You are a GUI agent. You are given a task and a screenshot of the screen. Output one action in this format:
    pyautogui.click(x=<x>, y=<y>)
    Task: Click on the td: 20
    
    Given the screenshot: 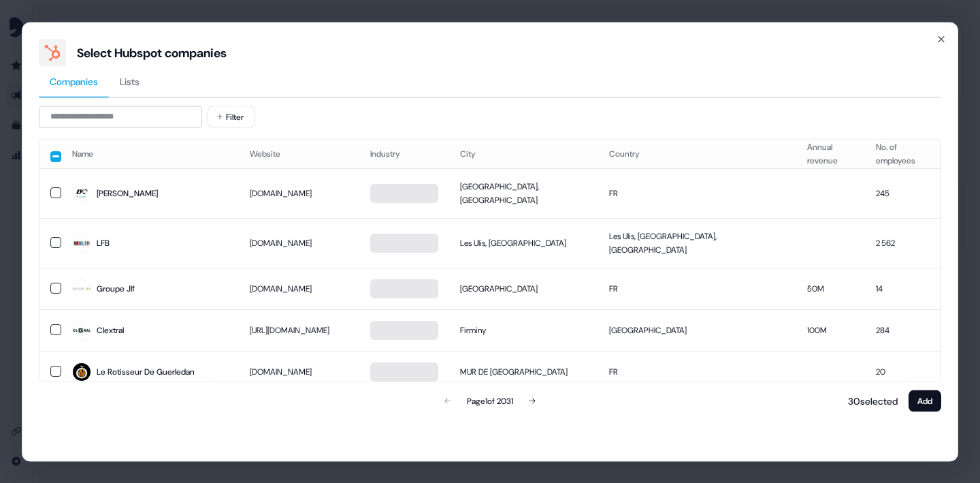 What is the action you would take?
    pyautogui.click(x=903, y=372)
    